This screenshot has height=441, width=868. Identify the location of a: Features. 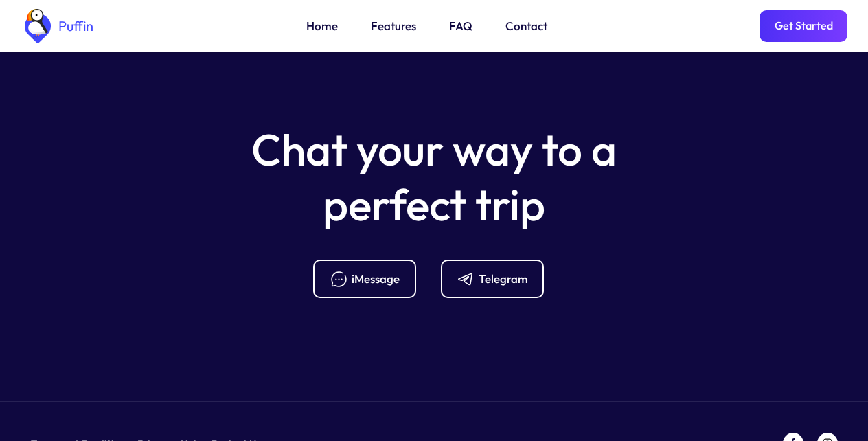
(394, 26).